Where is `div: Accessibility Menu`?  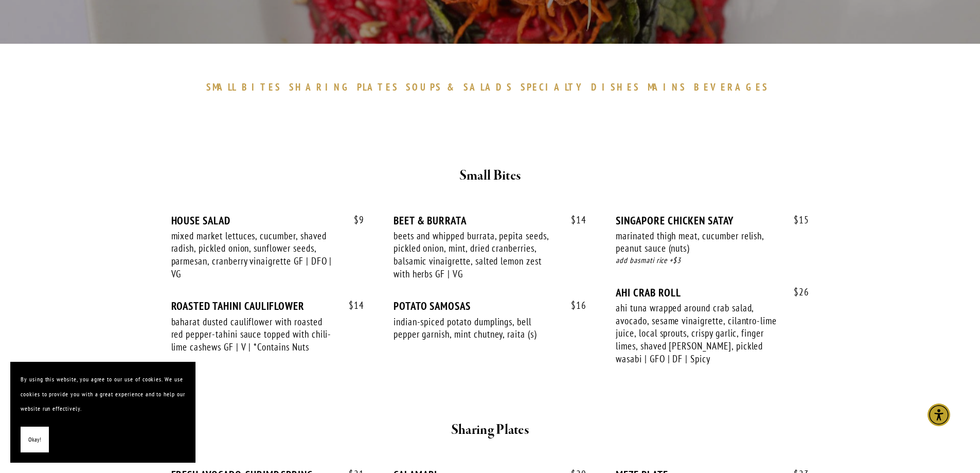
div: Accessibility Menu is located at coordinates (939, 415).